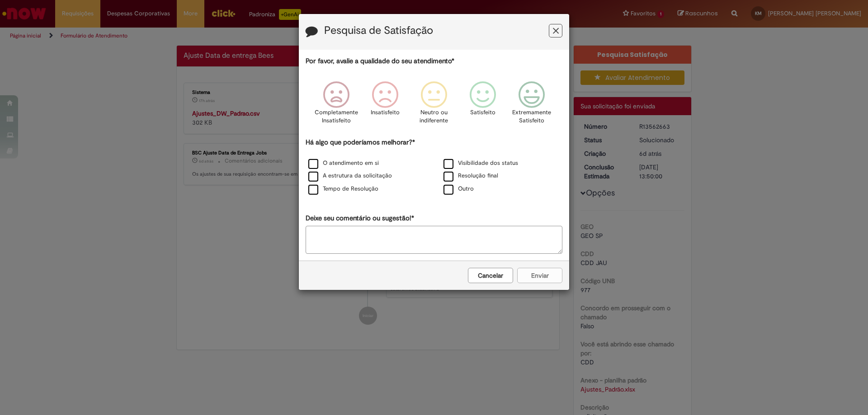 This screenshot has height=415, width=868. Describe the element at coordinates (532, 117) in the screenshot. I see `p: Extremamente Satisfeito` at that location.